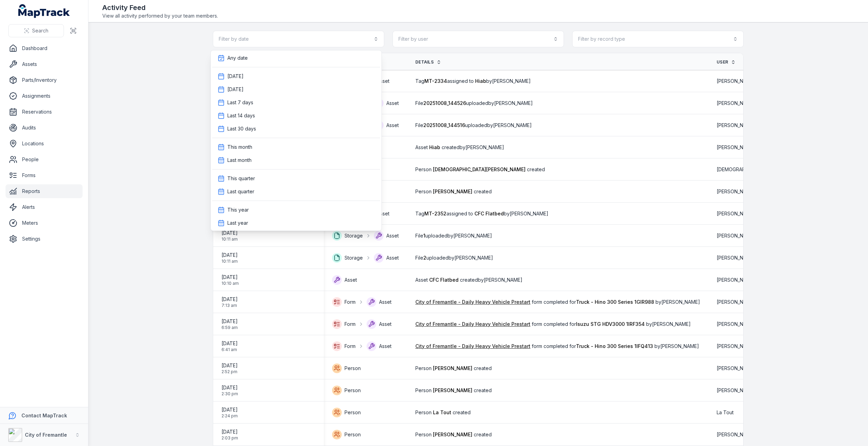 The image size is (868, 446). Describe the element at coordinates (297, 140) in the screenshot. I see `div: Filter by date` at that location.